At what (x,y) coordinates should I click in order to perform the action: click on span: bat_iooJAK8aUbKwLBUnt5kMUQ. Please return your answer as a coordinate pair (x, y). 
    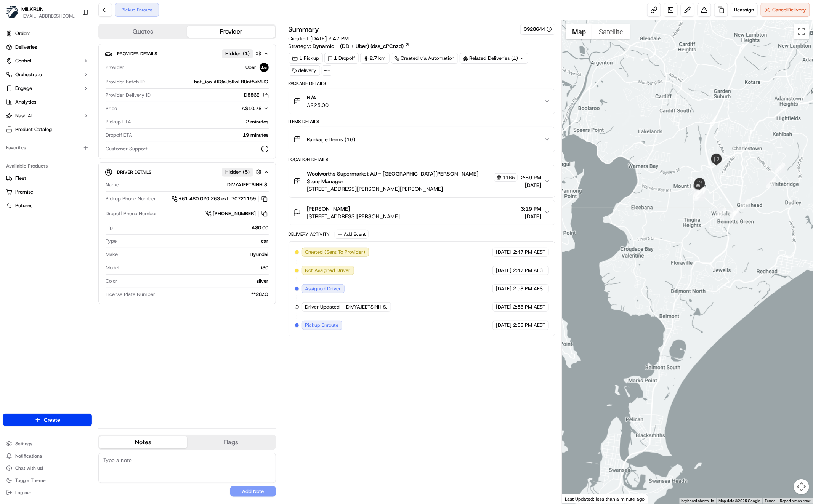
    Looking at the image, I should click on (231, 82).